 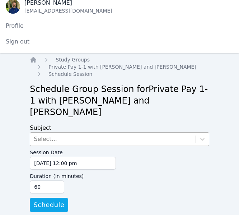 I want to click on div: Select..., so click(x=45, y=139).